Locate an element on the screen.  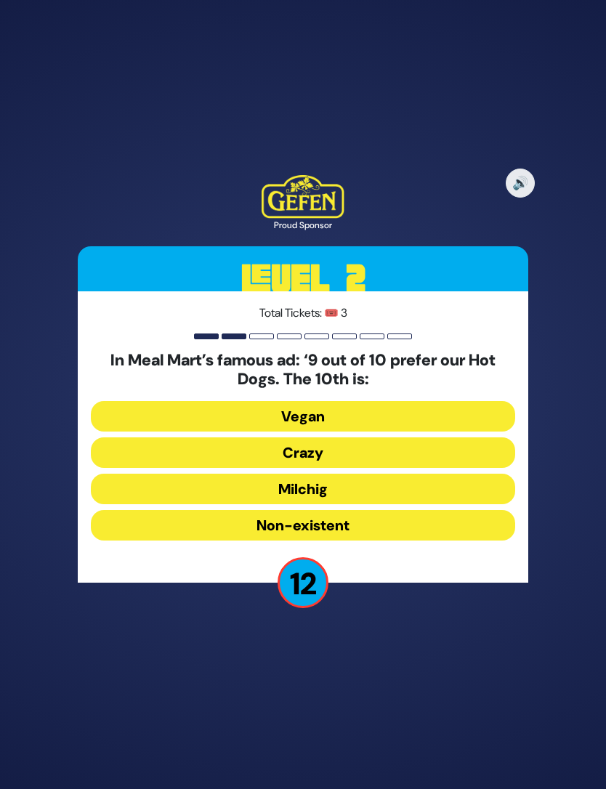
button: Crazy is located at coordinates (302, 453).